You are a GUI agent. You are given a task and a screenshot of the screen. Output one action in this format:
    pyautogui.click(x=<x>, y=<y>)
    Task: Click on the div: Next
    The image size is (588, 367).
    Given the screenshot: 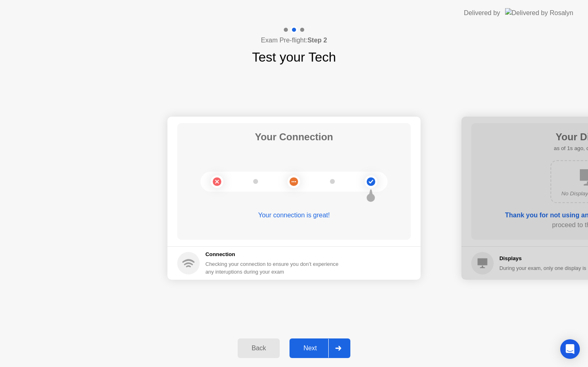 What is the action you would take?
    pyautogui.click(x=310, y=349)
    